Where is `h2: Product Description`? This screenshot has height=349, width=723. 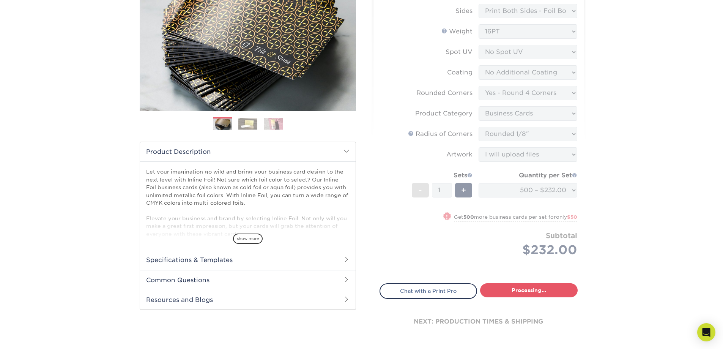
h2: Product Description is located at coordinates (248, 151).